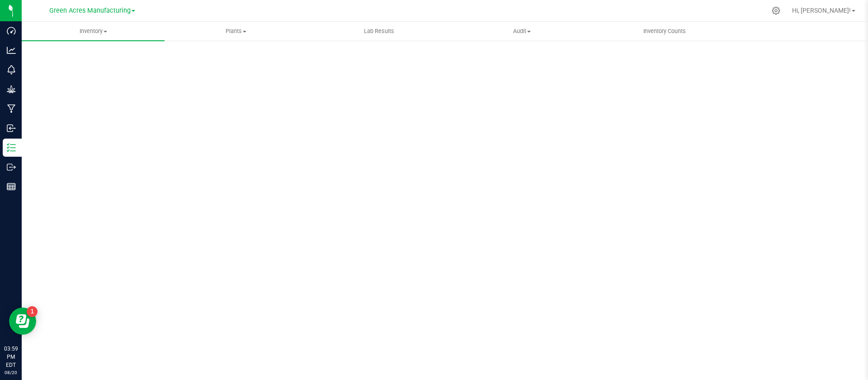 The image size is (868, 380). Describe the element at coordinates (12, 89) in the screenshot. I see `inline-svg: Grow` at that location.